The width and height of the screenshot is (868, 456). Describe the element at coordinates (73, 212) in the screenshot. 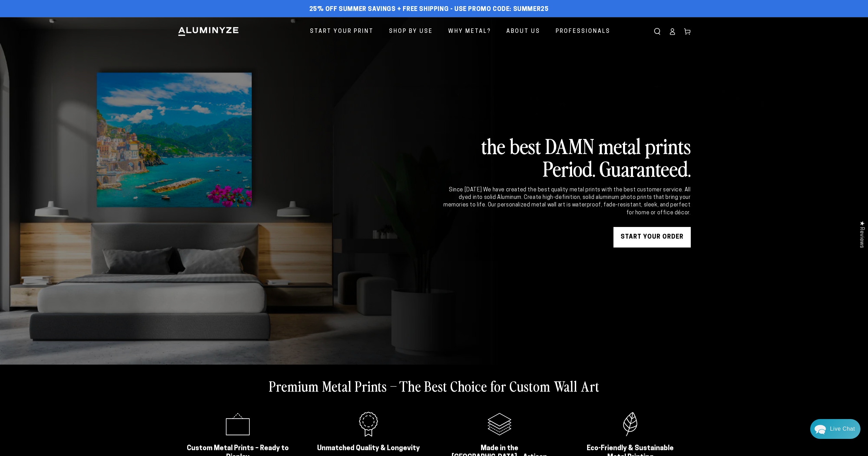

I see `a: Send a Message` at that location.